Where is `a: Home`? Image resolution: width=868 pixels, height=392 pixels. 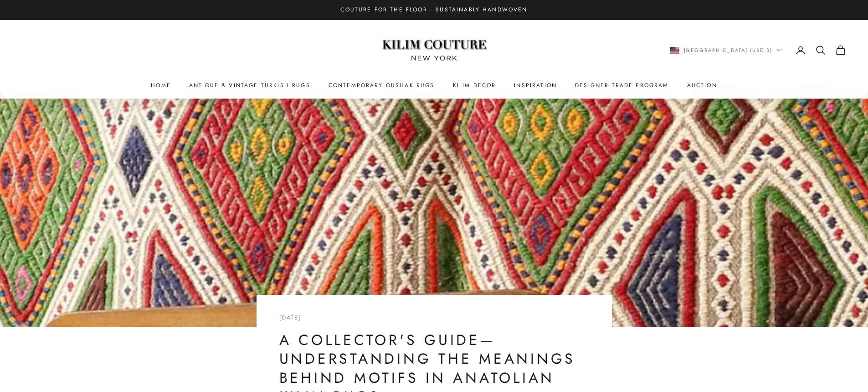
a: Home is located at coordinates (161, 85).